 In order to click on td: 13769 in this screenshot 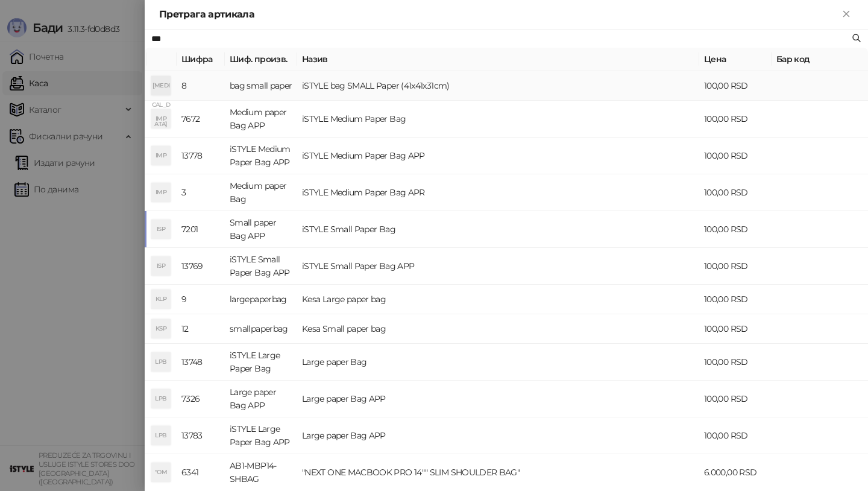, I will do `click(201, 266)`.